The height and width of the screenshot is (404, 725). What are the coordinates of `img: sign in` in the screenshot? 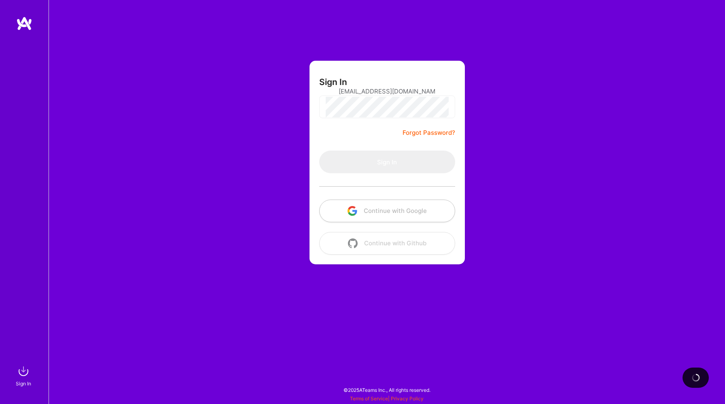 It's located at (23, 371).